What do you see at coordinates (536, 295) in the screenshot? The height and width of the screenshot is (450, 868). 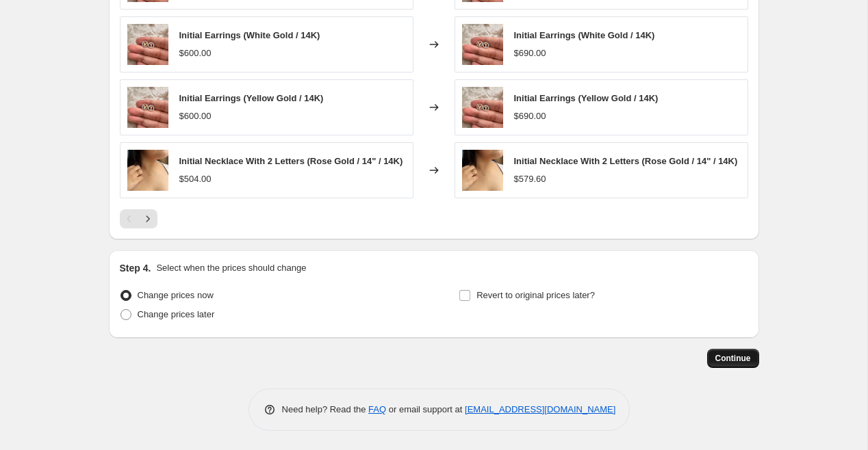 I see `span: Revert to original prices later?` at bounding box center [536, 295].